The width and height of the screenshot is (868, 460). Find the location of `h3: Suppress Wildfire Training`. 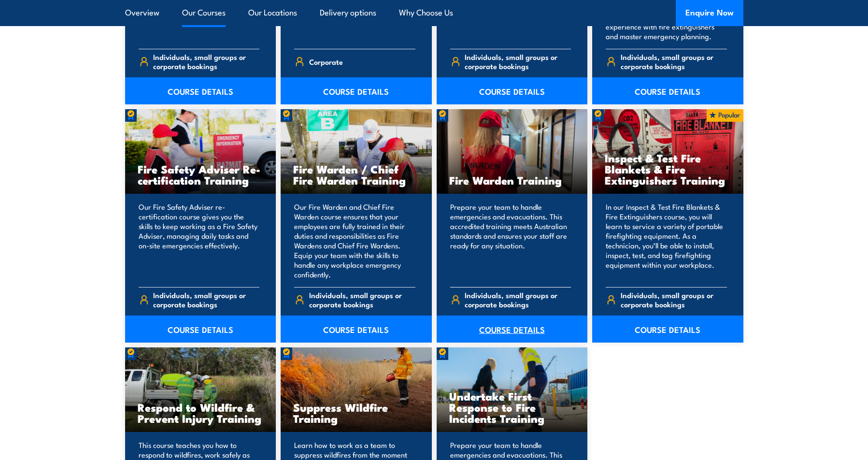

h3: Suppress Wildfire Training is located at coordinates (356, 412).